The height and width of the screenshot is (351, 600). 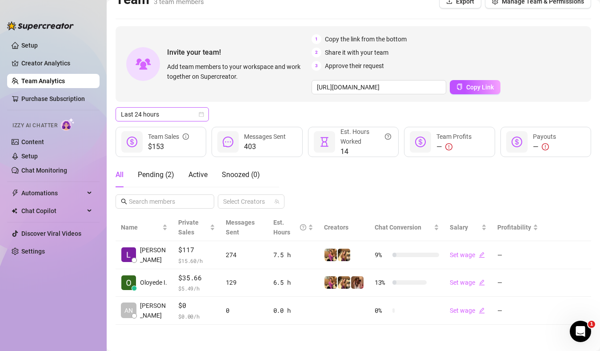 I want to click on span: Oloyede I., so click(x=153, y=282).